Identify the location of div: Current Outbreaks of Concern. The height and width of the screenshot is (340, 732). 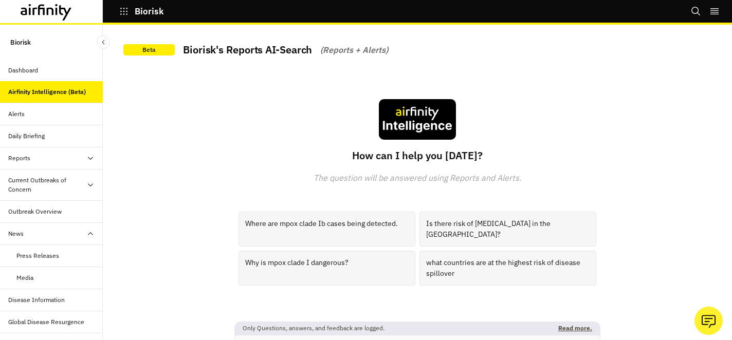
(47, 185).